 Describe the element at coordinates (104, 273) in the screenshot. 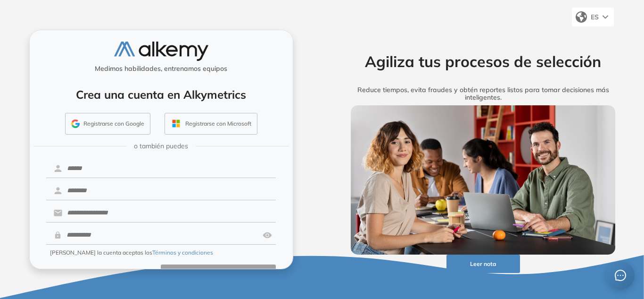

I see `button: Ya tengo cuenta` at that location.